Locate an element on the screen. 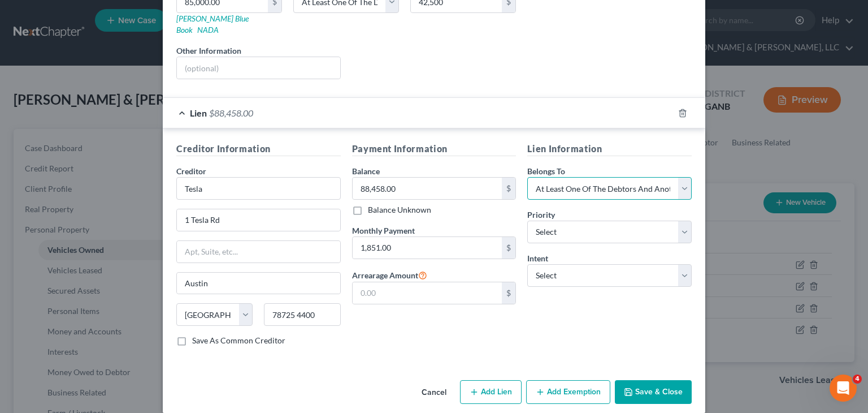  input: Enter zip... is located at coordinates (301, 314).